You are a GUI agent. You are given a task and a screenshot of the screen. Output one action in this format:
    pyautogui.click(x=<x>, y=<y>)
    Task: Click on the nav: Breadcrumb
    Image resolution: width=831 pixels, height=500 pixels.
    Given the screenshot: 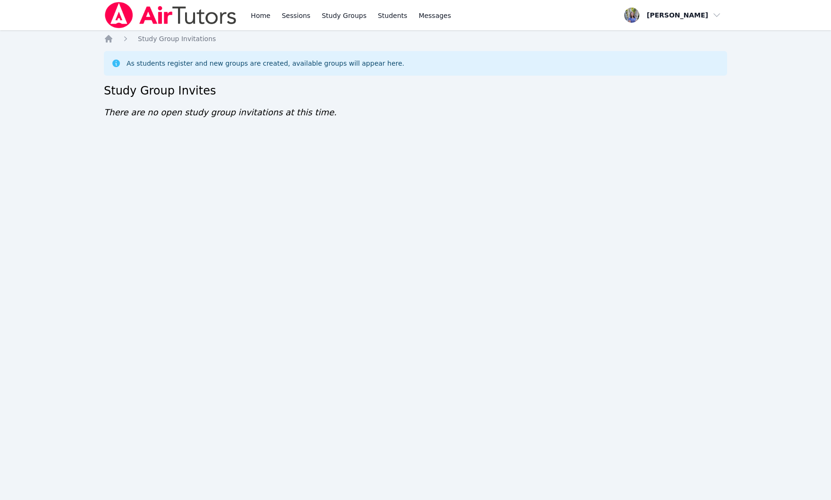 What is the action you would take?
    pyautogui.click(x=416, y=39)
    